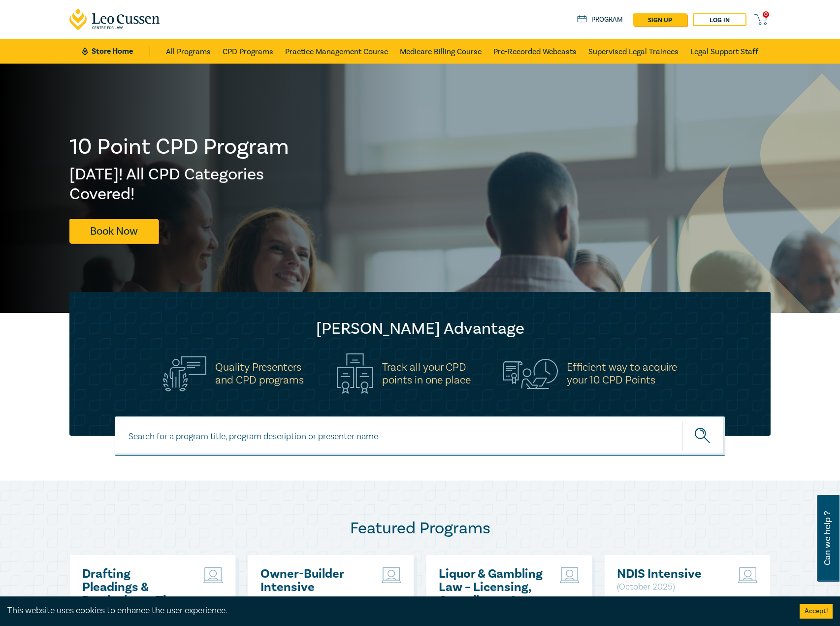 The image size is (840, 626). I want to click on img: Quality Presenters<br>and CPD programs, so click(184, 374).